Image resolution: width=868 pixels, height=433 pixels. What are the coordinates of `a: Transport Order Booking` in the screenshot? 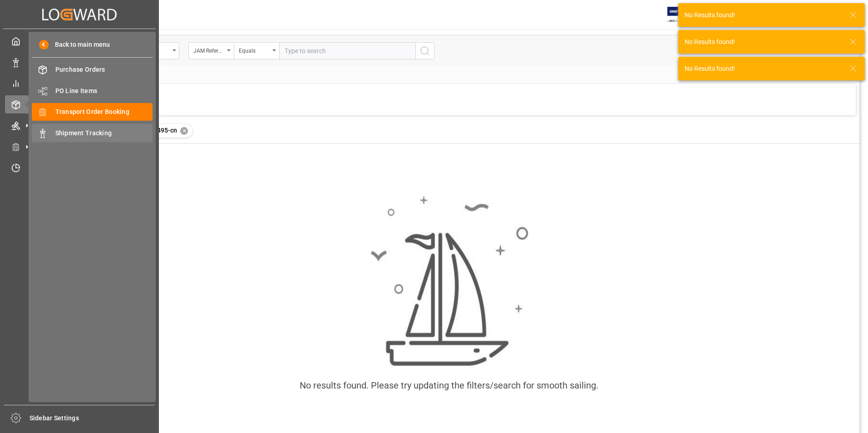 It's located at (92, 111).